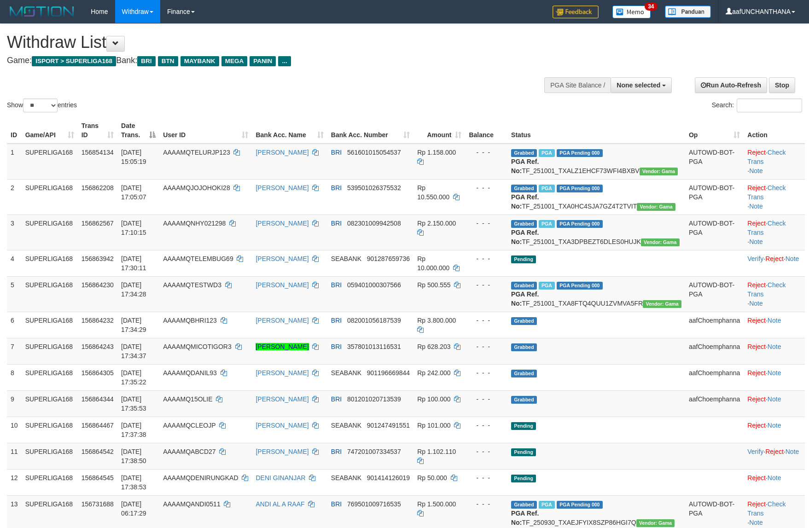 This screenshot has width=809, height=528. What do you see at coordinates (374, 452) in the screenshot?
I see `span: Copy 747201007334537 to clipboard` at bounding box center [374, 452].